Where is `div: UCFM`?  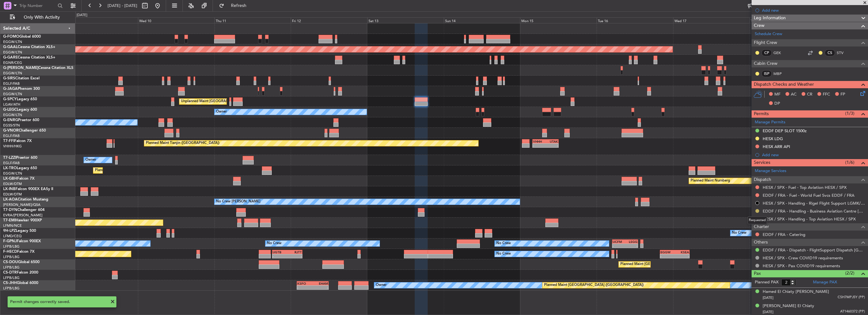 div: UCFM is located at coordinates (619, 242).